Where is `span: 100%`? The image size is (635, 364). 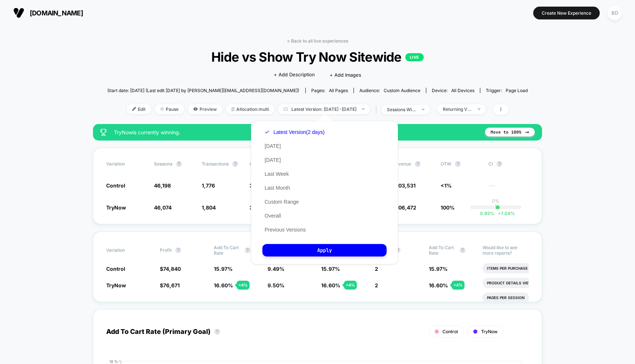
span: 100% is located at coordinates (447, 208).